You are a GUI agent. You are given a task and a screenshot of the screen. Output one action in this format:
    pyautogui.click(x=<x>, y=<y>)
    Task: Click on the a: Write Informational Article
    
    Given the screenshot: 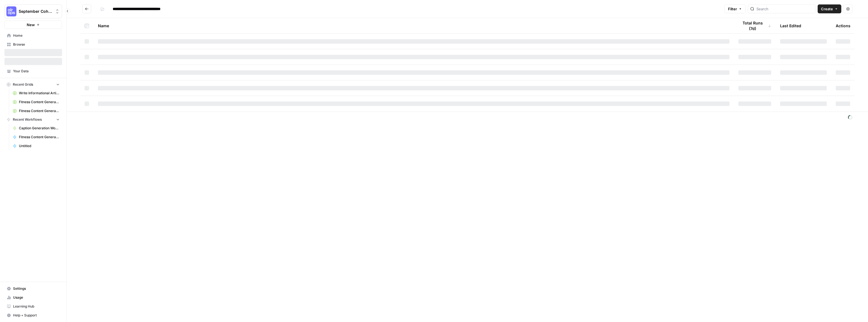 What is the action you would take?
    pyautogui.click(x=36, y=93)
    